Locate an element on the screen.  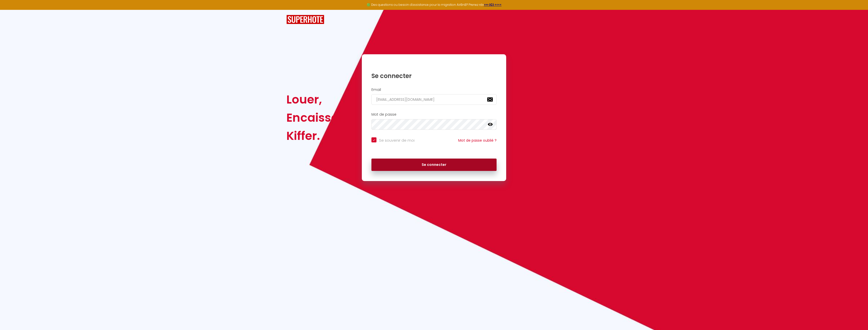
input: Ton Email is located at coordinates (434, 100).